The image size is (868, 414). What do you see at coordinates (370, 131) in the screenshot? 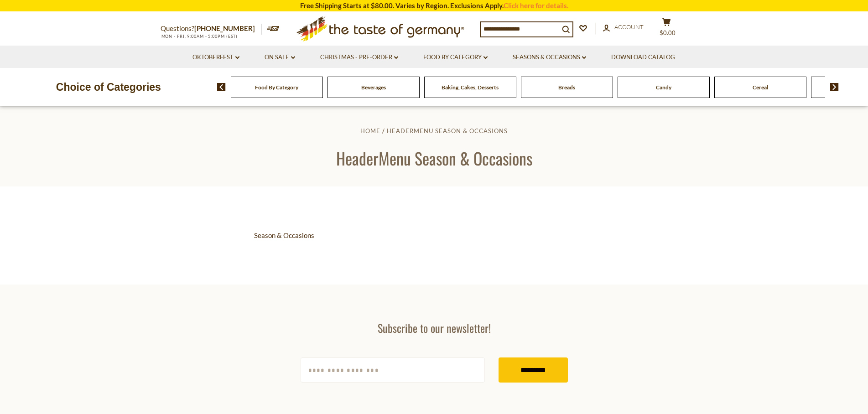
I see `span: Home` at bounding box center [370, 131].